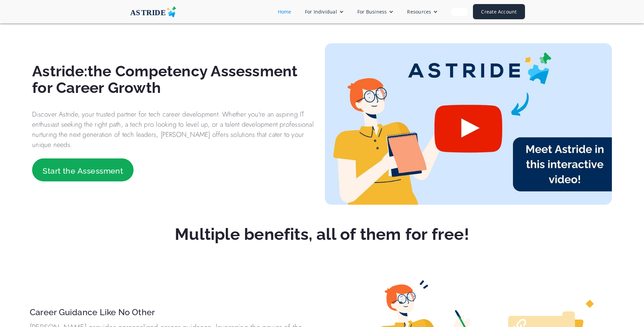  I want to click on h2: Multiple benefits, all of them for free!, so click(322, 227).